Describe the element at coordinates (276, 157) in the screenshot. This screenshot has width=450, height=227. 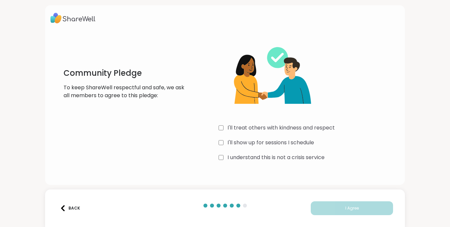
I see `label: I understand this is not a crisis service` at that location.